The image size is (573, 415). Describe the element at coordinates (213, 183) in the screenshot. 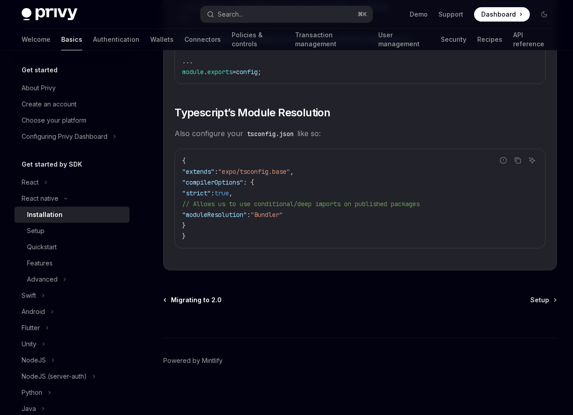

I see `span: "compilerOptions"` at that location.